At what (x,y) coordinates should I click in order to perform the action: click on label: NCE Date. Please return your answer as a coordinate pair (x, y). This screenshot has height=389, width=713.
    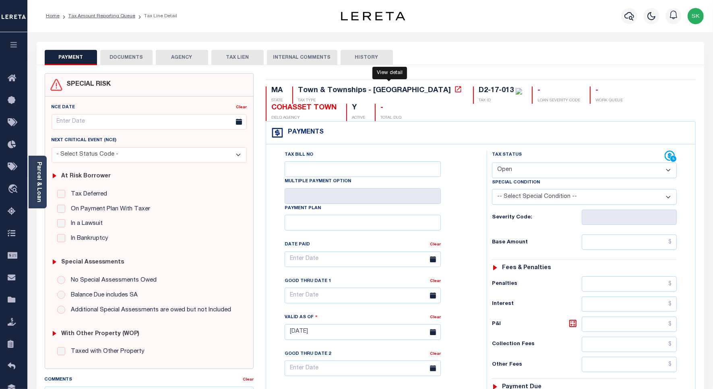
    Looking at the image, I should click on (63, 107).